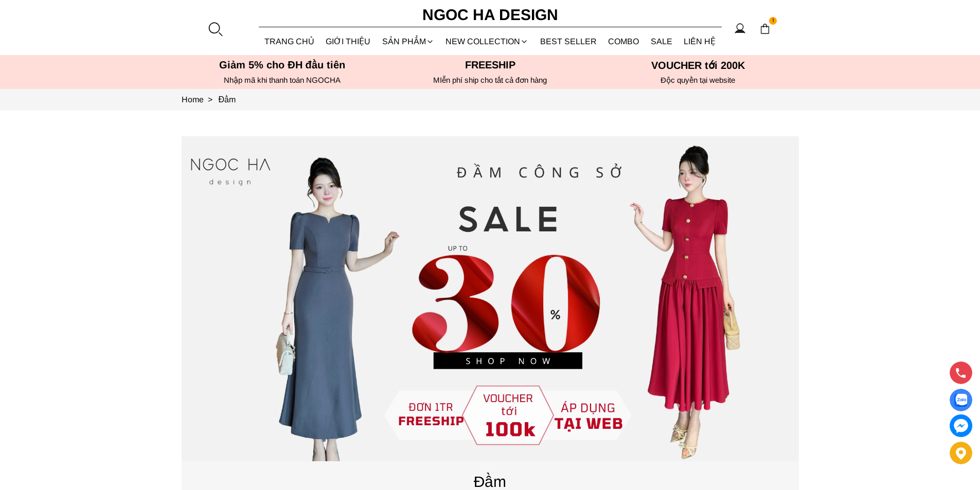 The image size is (980, 490). What do you see at coordinates (961, 426) in the screenshot?
I see `img: messenger` at bounding box center [961, 426].